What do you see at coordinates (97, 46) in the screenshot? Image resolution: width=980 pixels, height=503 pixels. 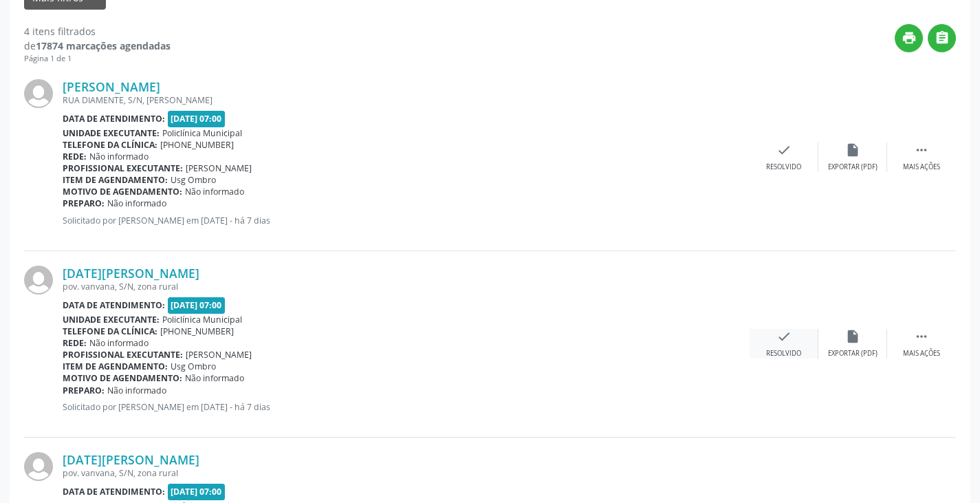 I see `div: de` at bounding box center [97, 46].